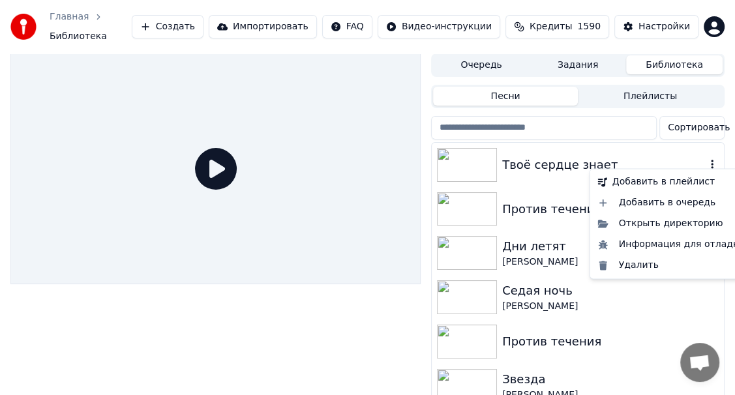 The width and height of the screenshot is (735, 395). I want to click on div: Настройки, so click(664, 27).